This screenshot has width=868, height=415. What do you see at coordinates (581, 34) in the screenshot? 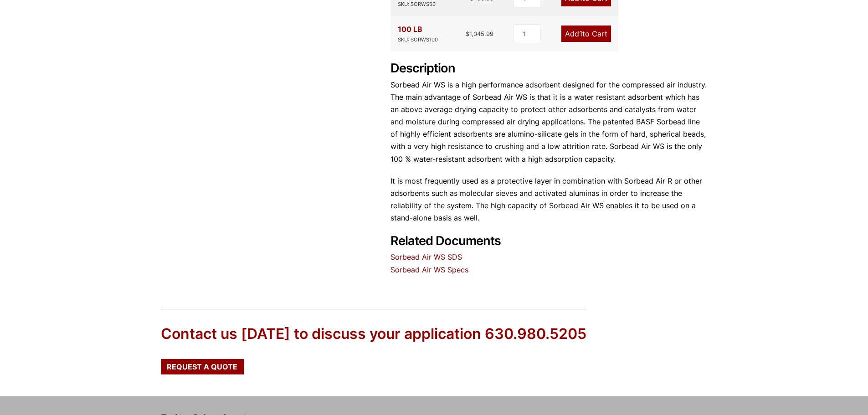
I see `span: 1` at bounding box center [581, 34].